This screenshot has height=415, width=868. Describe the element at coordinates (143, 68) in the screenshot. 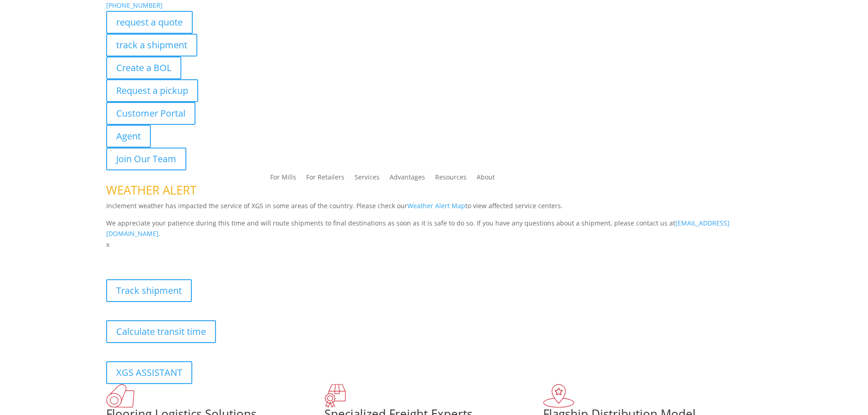

I see `a: Create a BOL` at that location.